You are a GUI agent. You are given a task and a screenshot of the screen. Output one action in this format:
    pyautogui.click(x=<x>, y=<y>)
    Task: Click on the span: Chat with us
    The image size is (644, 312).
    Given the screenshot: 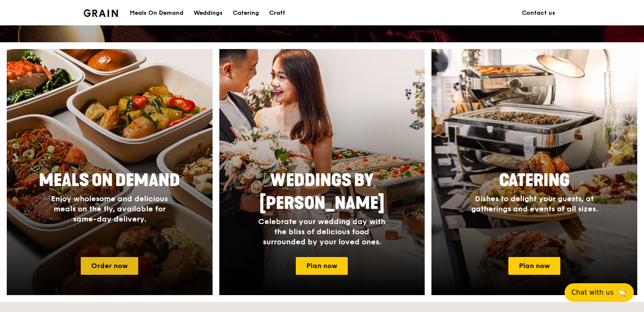 What is the action you would take?
    pyautogui.click(x=592, y=293)
    